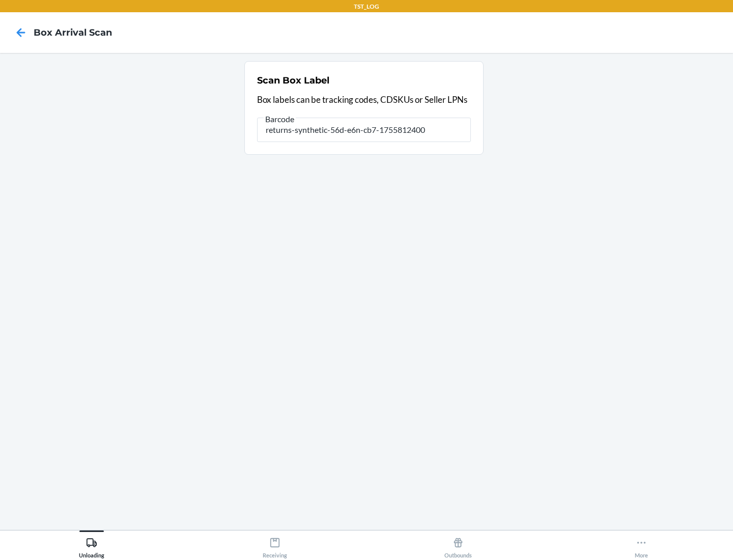  I want to click on span: Barcode, so click(279, 119).